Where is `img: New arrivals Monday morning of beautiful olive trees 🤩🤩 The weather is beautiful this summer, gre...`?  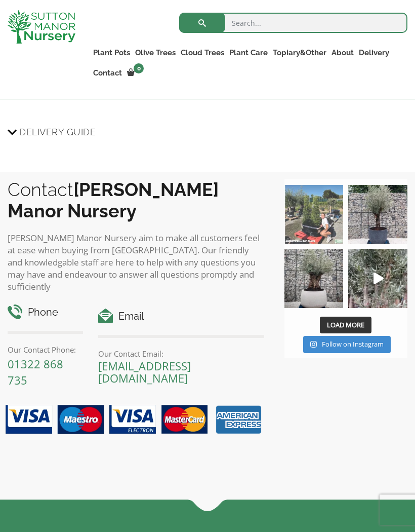
img: New arrivals Monday morning of beautiful olive trees 🤩🤩 The weather is beautiful this summer, gre... is located at coordinates (378, 278).